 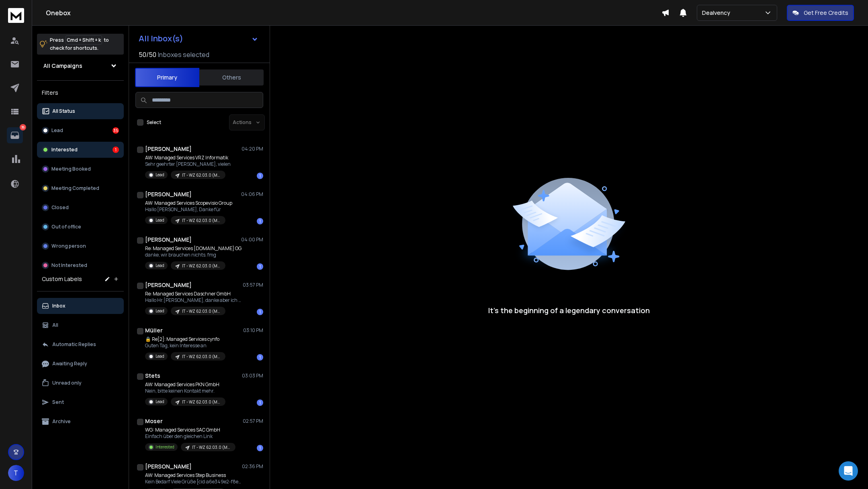 What do you see at coordinates (80, 383) in the screenshot?
I see `button: Unread only` at bounding box center [80, 383].